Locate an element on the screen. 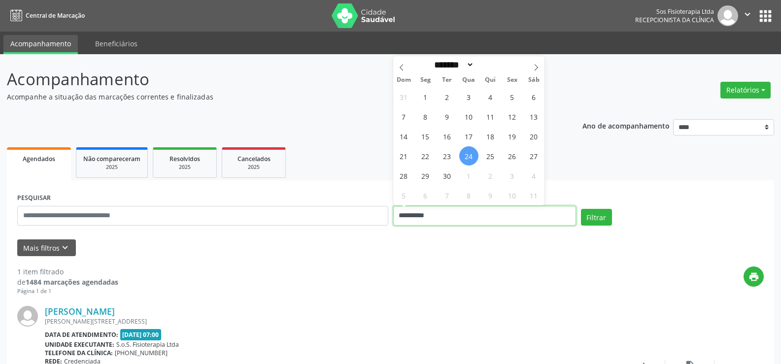 The width and height of the screenshot is (781, 364). span: Setembro 18, 2025 is located at coordinates (490, 136).